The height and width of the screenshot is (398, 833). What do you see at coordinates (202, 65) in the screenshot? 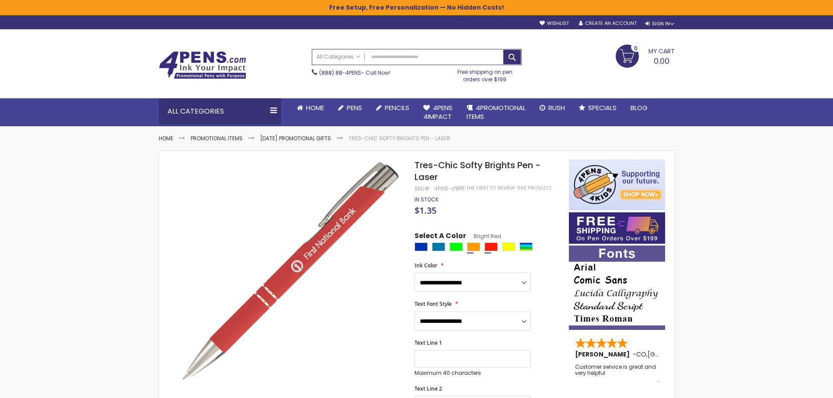
I see `img: 4Pens Custom Pens and Promotional Products` at bounding box center [202, 65].